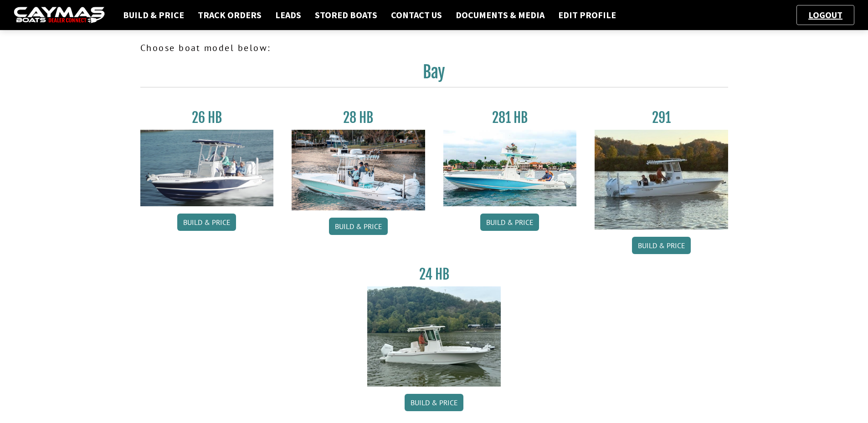  I want to click on a: Stored Boats, so click(346, 15).